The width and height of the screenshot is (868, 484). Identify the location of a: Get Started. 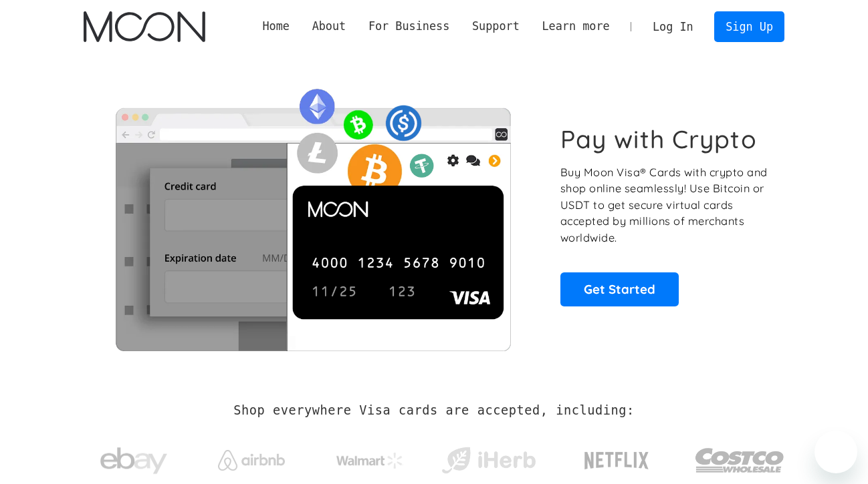
(620, 290).